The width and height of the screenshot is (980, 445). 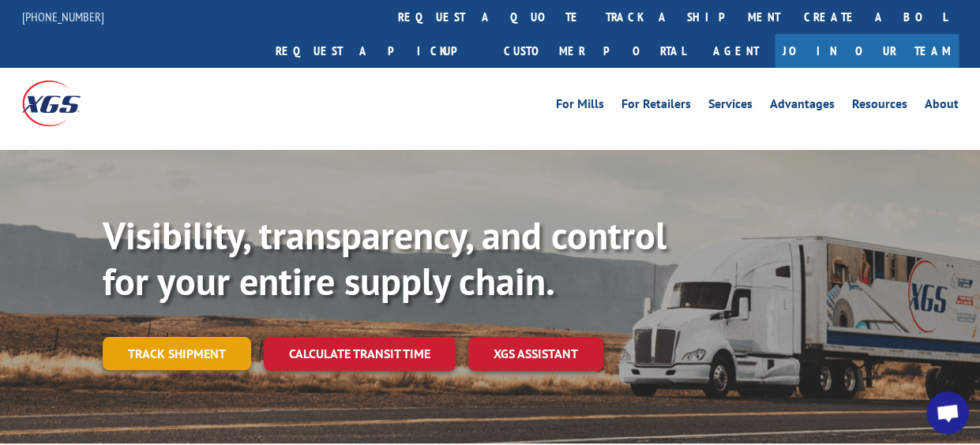 I want to click on a: For Retailers, so click(x=656, y=106).